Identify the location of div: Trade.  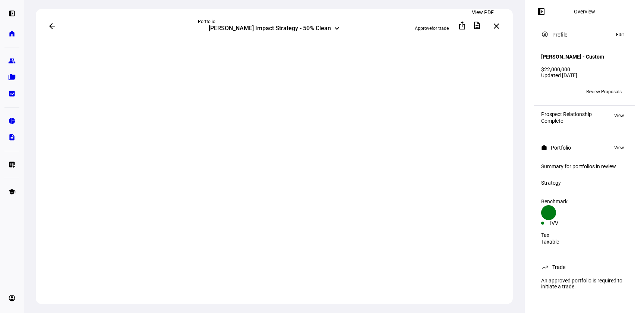
(559, 267).